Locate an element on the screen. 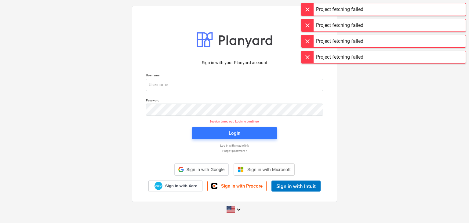  span: Sign in with Microsoft is located at coordinates (269, 169).